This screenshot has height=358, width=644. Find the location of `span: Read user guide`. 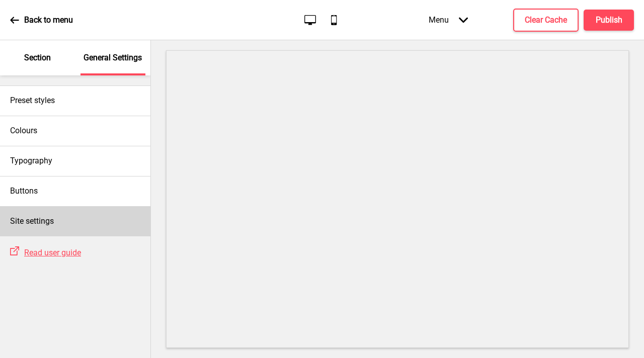

span: Read user guide is located at coordinates (53, 253).